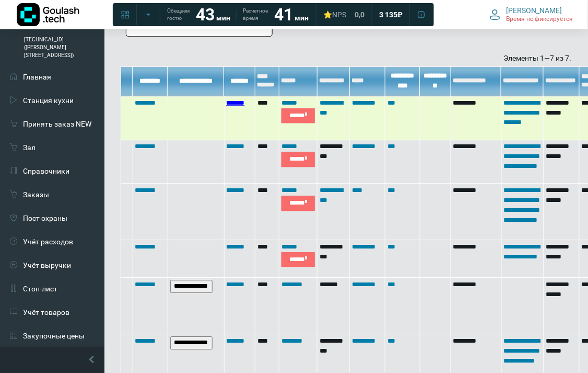 The image size is (588, 373). I want to click on span: 3 135, so click(388, 14).